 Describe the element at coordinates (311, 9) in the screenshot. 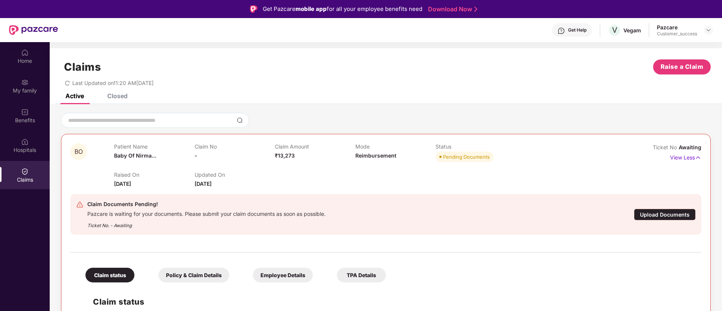

I see `strong: mobile app` at that location.